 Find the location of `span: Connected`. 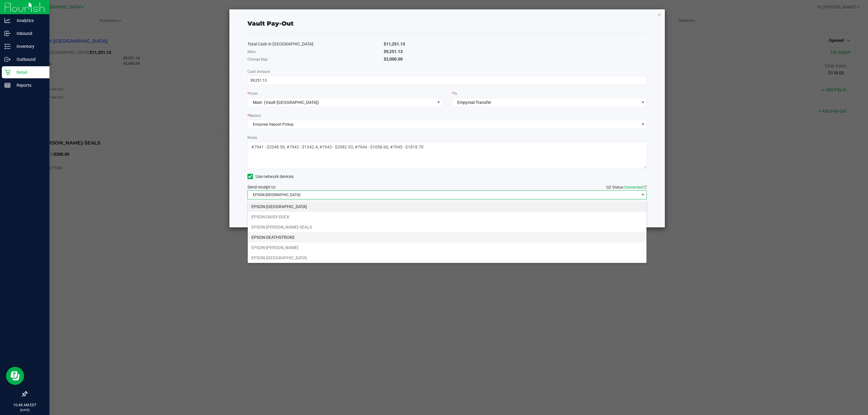

span: Connected is located at coordinates (633, 187).